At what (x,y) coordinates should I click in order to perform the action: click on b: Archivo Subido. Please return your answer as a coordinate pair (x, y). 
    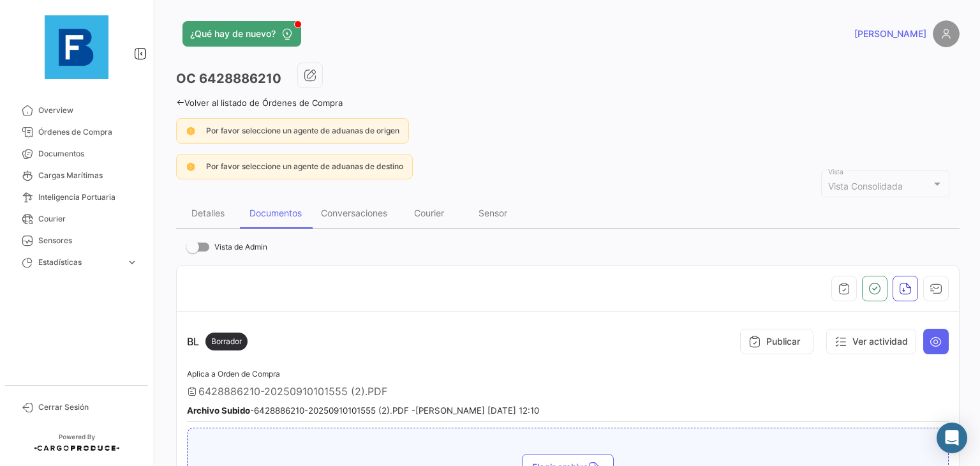
    Looking at the image, I should click on (218, 411).